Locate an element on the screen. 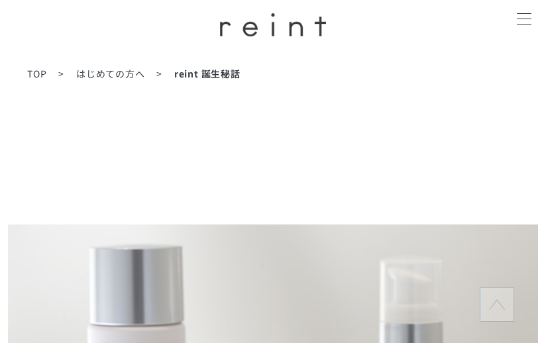 This screenshot has height=343, width=546. span: TOP is located at coordinates (36, 74).